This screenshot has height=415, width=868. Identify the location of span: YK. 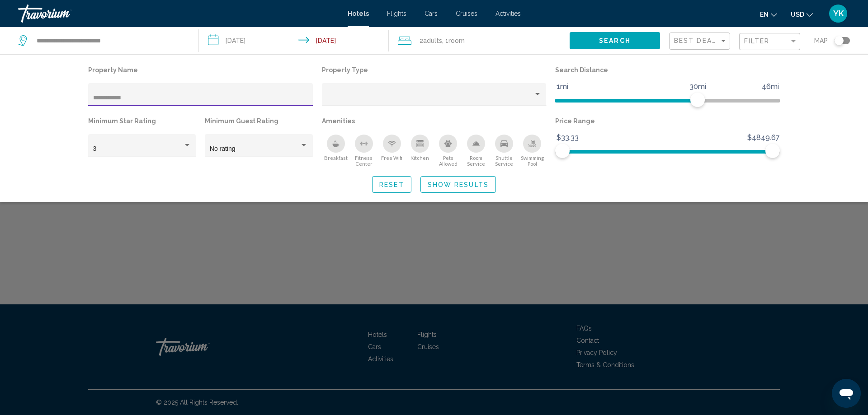
(838, 13).